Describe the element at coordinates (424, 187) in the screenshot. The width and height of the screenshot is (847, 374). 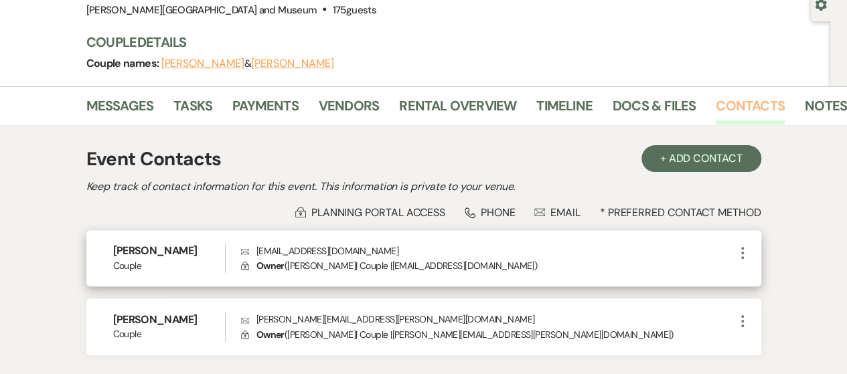
I see `h2: Keep track of contact information for this event. This information is private to your venue.` at that location.